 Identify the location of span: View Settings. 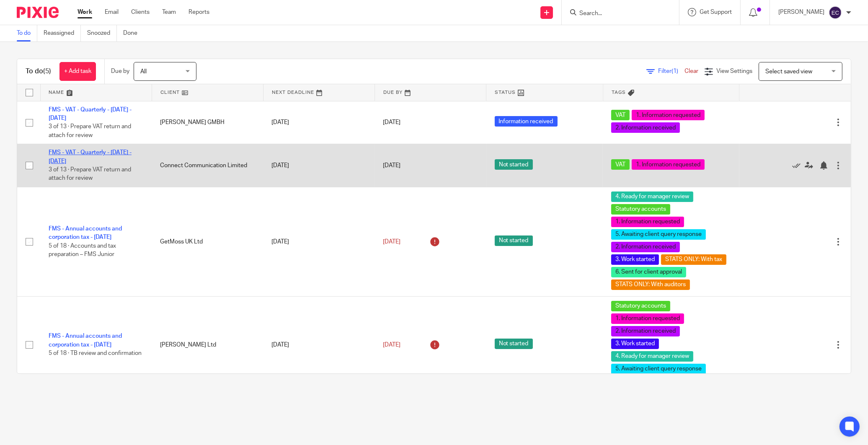
(734, 71).